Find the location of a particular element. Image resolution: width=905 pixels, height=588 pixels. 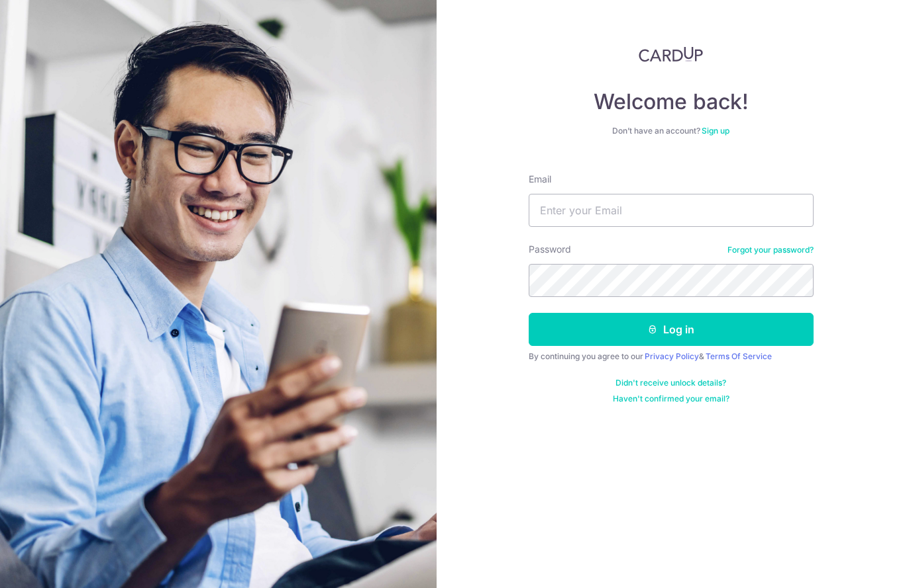

div: Don’t have an account? is located at coordinates (671, 131).